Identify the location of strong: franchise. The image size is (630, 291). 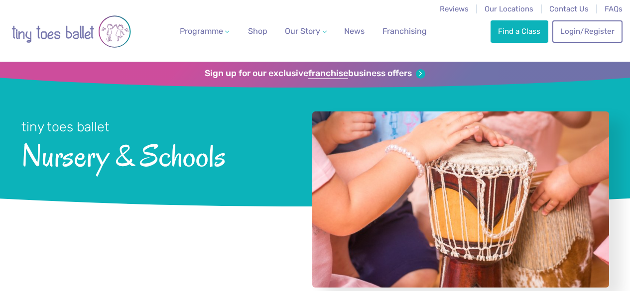
(328, 74).